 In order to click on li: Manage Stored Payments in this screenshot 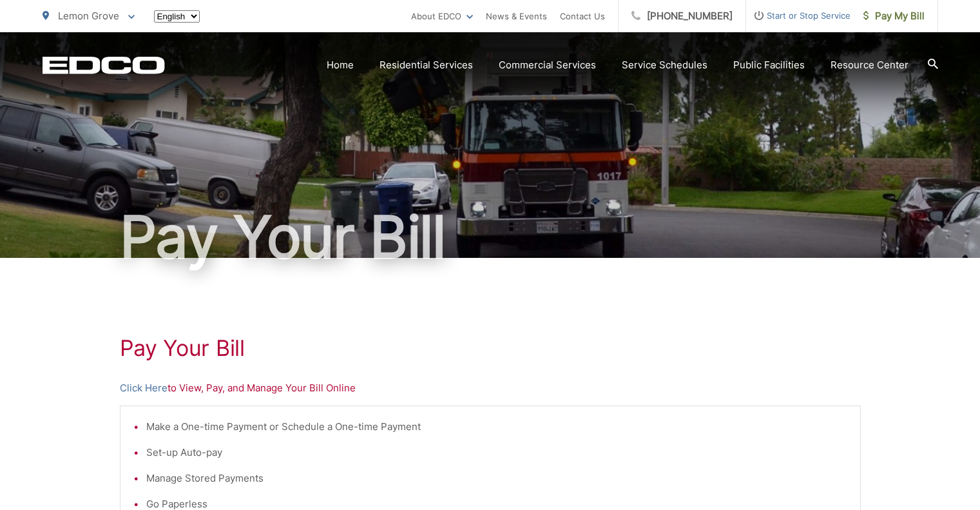, I will do `click(497, 479)`.